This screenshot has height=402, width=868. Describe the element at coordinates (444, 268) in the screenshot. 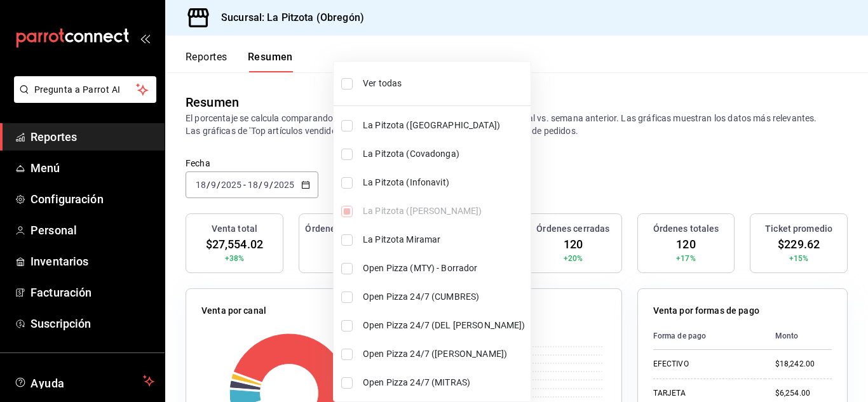

I see `span: Open Pizza (MTY) - Borrador` at that location.